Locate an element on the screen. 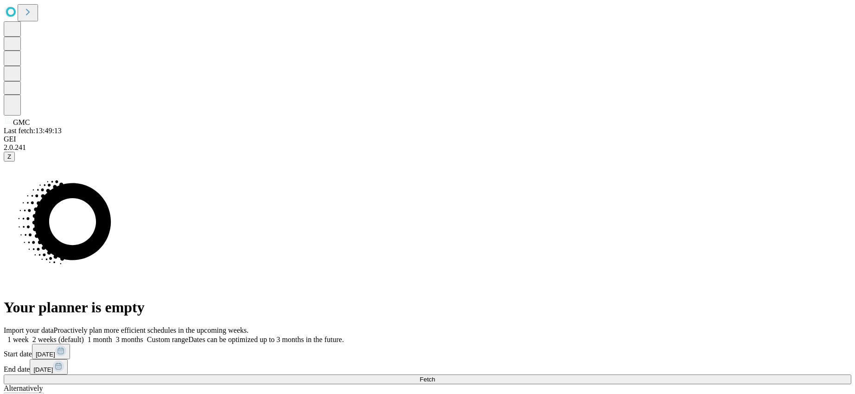 This screenshot has width=855, height=394. span: Dates can be optimized up to 3 months in the future. is located at coordinates (266, 339).